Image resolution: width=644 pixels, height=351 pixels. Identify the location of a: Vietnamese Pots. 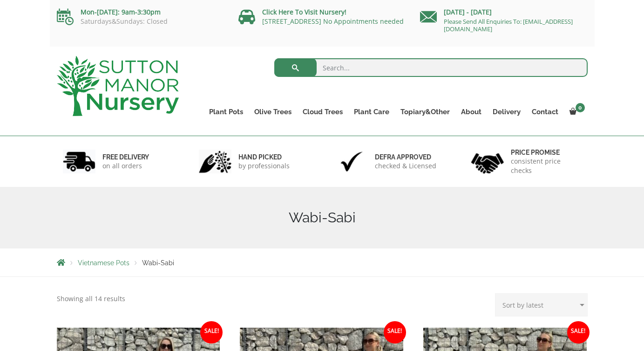
(103, 263).